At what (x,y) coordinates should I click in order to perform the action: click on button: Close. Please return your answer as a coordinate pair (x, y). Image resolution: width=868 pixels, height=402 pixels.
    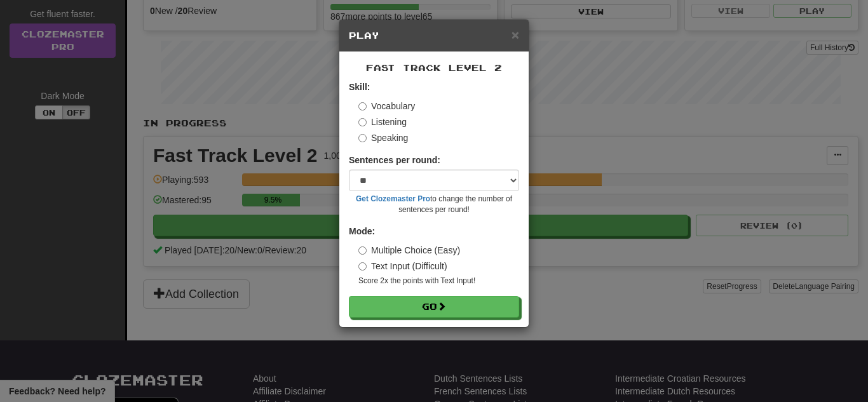
    Looking at the image, I should click on (516, 35).